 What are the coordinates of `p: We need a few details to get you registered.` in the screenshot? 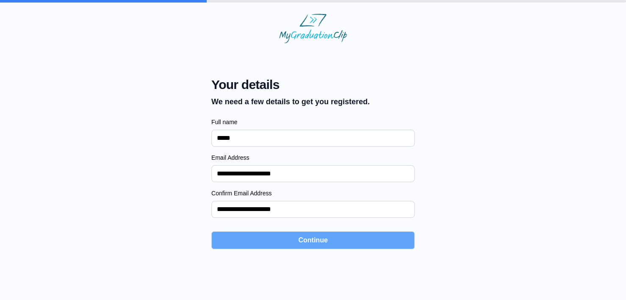 It's located at (291, 102).